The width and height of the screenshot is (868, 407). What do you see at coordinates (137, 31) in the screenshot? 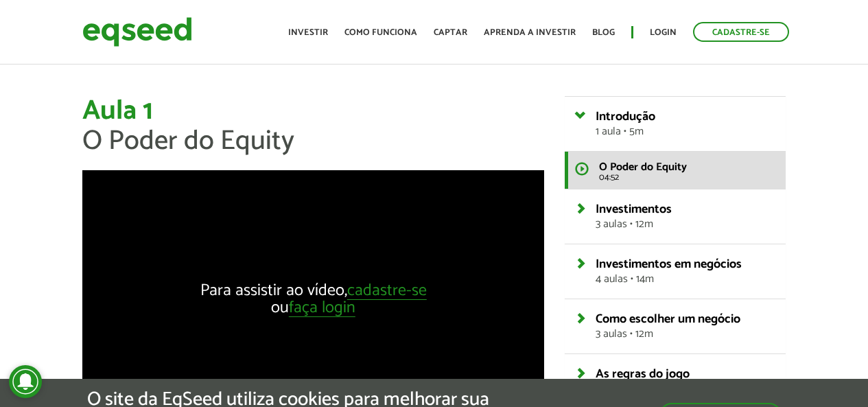
I see `img: EqSeed` at bounding box center [137, 31].